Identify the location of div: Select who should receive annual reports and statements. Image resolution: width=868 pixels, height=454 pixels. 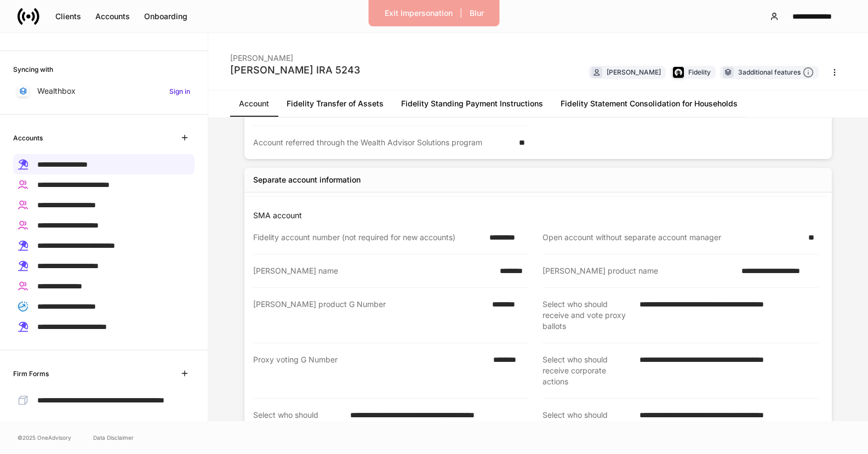
(298, 426).